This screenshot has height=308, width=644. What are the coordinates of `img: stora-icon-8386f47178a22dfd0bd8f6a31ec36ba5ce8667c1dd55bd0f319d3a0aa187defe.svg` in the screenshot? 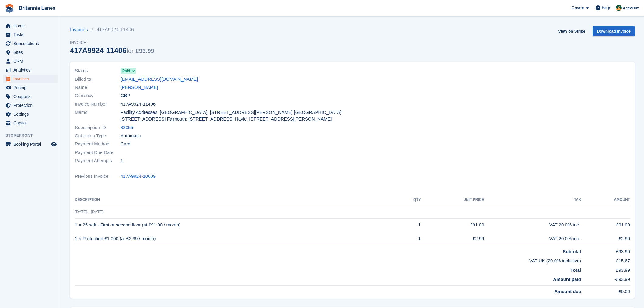 It's located at (9, 8).